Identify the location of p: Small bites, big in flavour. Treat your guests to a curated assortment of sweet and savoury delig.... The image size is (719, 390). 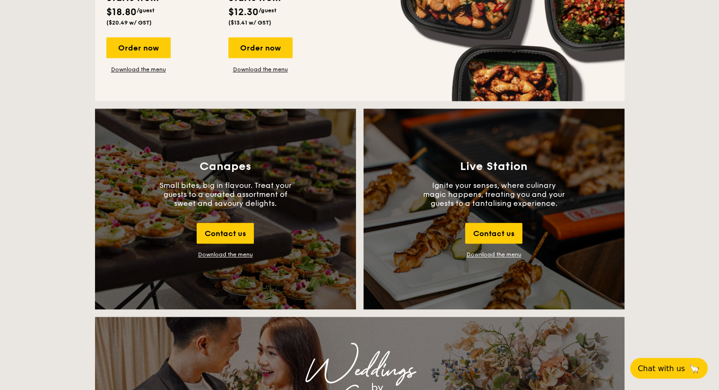
(225, 194).